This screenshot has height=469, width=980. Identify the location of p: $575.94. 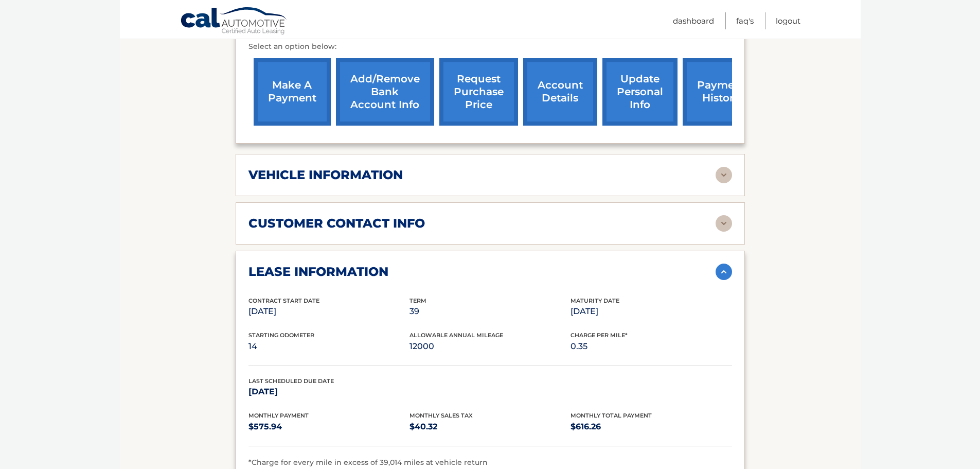
(329, 427).